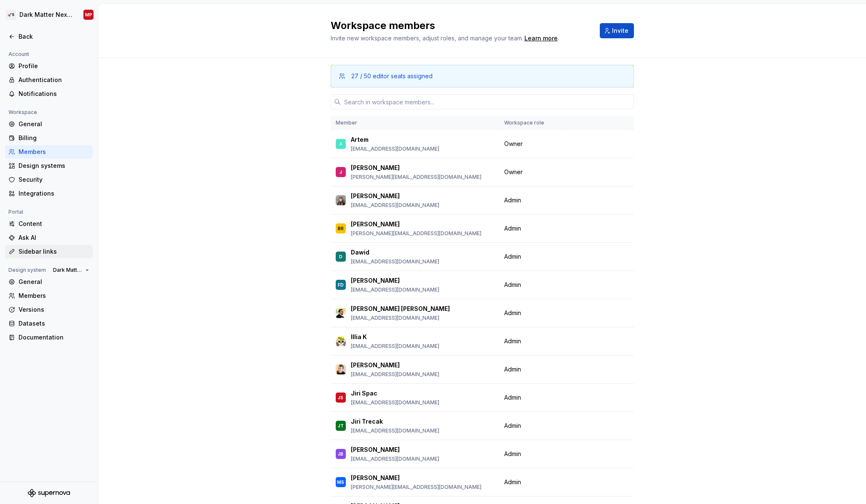 Image resolution: width=866 pixels, height=504 pixels. Describe the element at coordinates (54, 166) in the screenshot. I see `div: Design systems` at that location.